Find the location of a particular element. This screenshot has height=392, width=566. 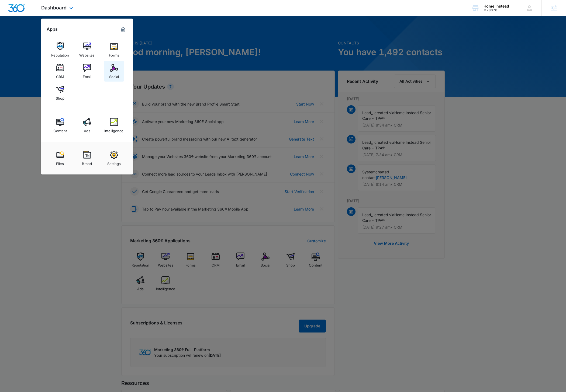

h2: Apps is located at coordinates (52, 29).